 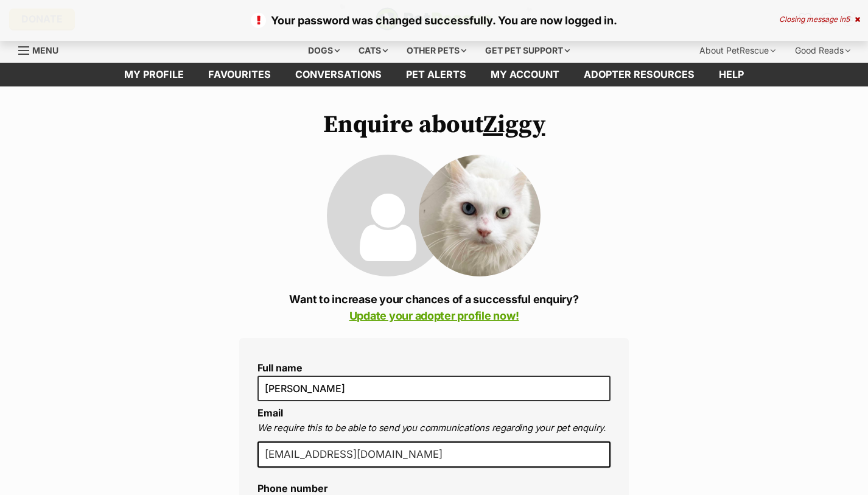 What do you see at coordinates (270, 413) in the screenshot?
I see `label: Email` at bounding box center [270, 413].